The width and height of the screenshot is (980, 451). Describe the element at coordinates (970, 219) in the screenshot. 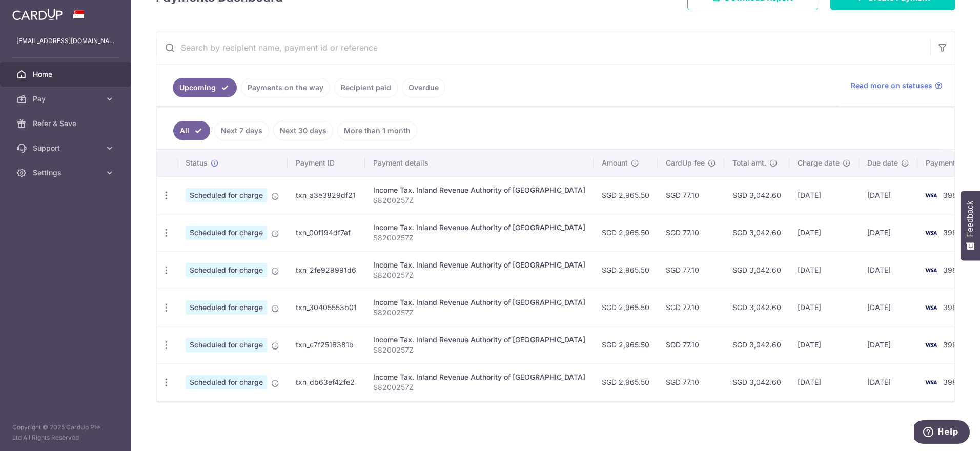

I see `span: Feedback` at that location.